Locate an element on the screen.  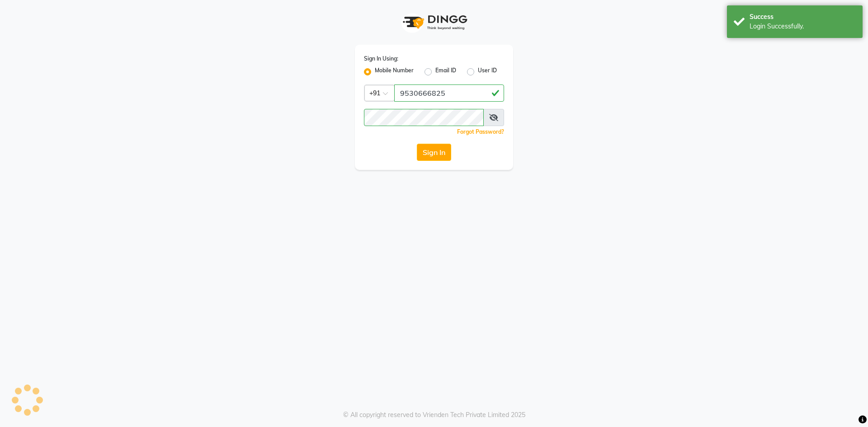
div: Login Successfully. is located at coordinates (802, 26).